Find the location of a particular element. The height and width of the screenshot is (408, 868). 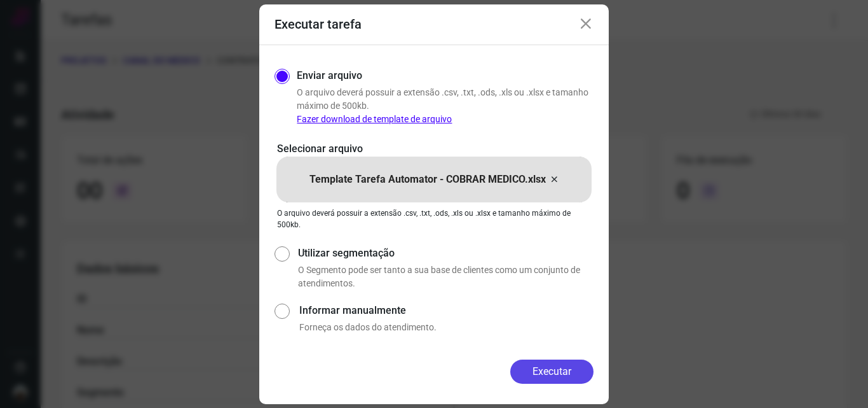

a: Fazer download de template de arquivo is located at coordinates (375, 119).